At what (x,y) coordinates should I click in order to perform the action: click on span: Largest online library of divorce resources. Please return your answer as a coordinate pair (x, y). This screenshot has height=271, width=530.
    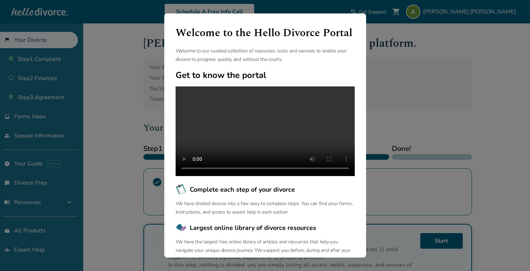
    Looking at the image, I should click on (253, 228).